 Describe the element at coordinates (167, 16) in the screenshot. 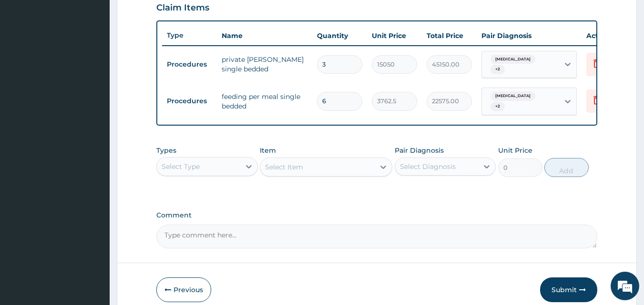

I see `div: Minimize live chat window` at that location.